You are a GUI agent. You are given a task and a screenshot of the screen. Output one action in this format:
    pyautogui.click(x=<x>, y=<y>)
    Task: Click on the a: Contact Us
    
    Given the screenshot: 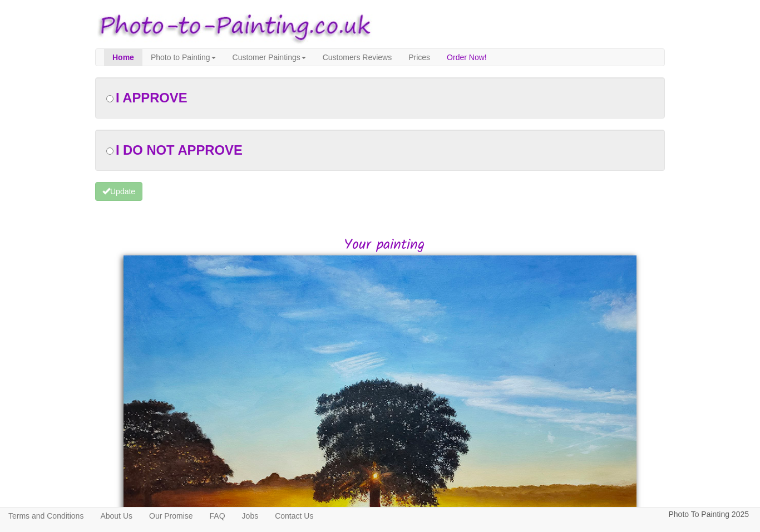 What is the action you would take?
    pyautogui.click(x=293, y=515)
    